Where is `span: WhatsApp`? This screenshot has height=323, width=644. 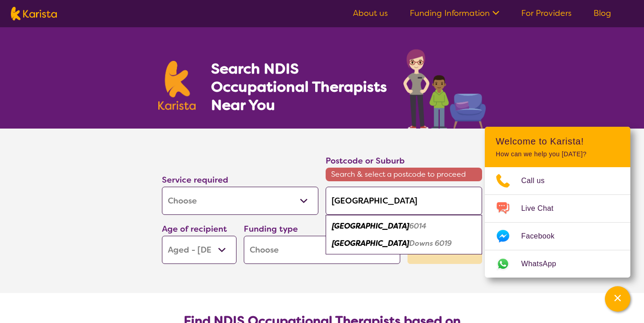
span: WhatsApp is located at coordinates (544, 264).